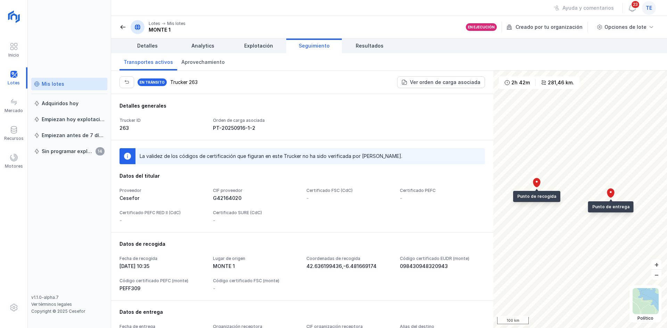  I want to click on a: Sin programar explotación14, so click(69, 151).